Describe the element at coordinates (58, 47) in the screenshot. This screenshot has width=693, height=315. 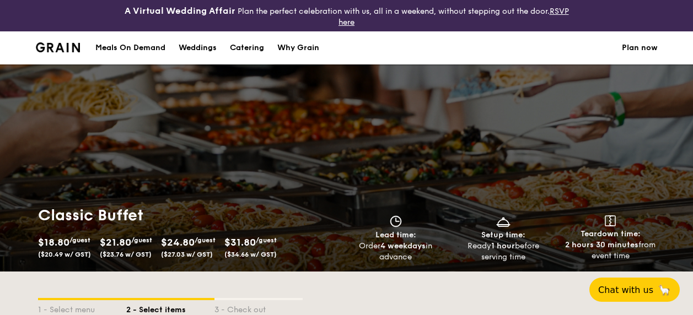
I see `a: Logotype` at that location.